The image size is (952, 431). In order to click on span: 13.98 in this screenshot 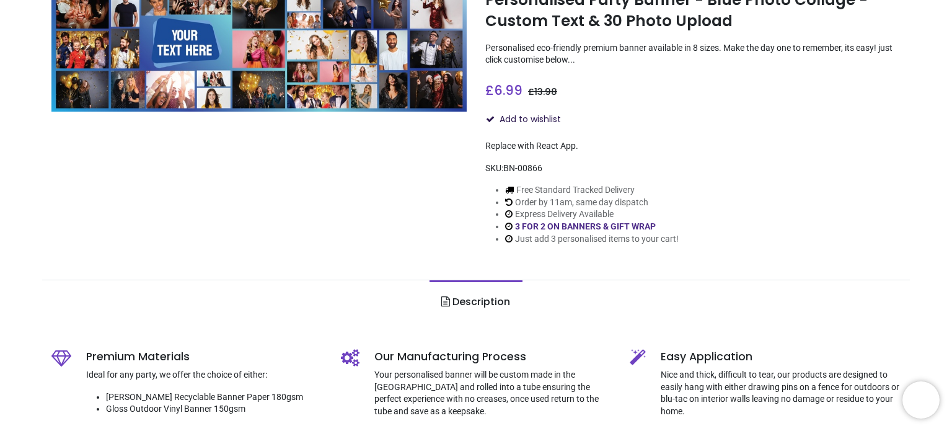, I will do `click(545, 92)`.